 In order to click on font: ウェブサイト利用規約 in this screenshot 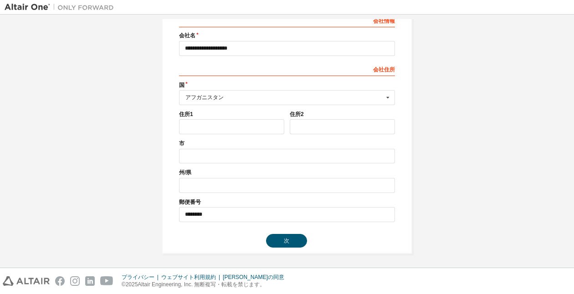, I will do `click(189, 277)`.